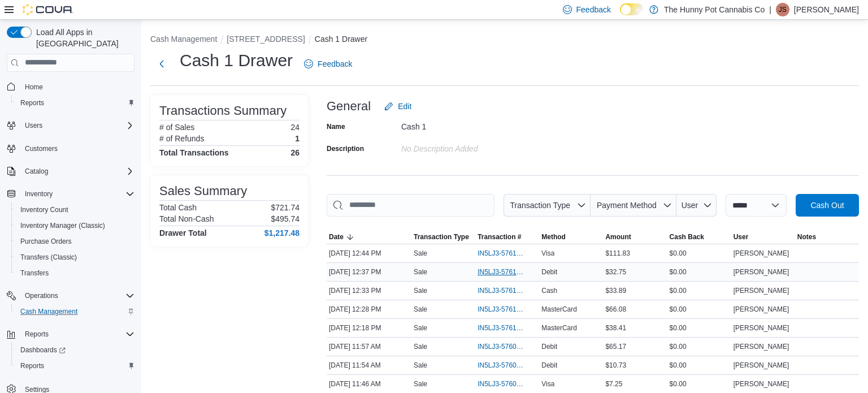  I want to click on div: Cash 1, so click(477, 124).